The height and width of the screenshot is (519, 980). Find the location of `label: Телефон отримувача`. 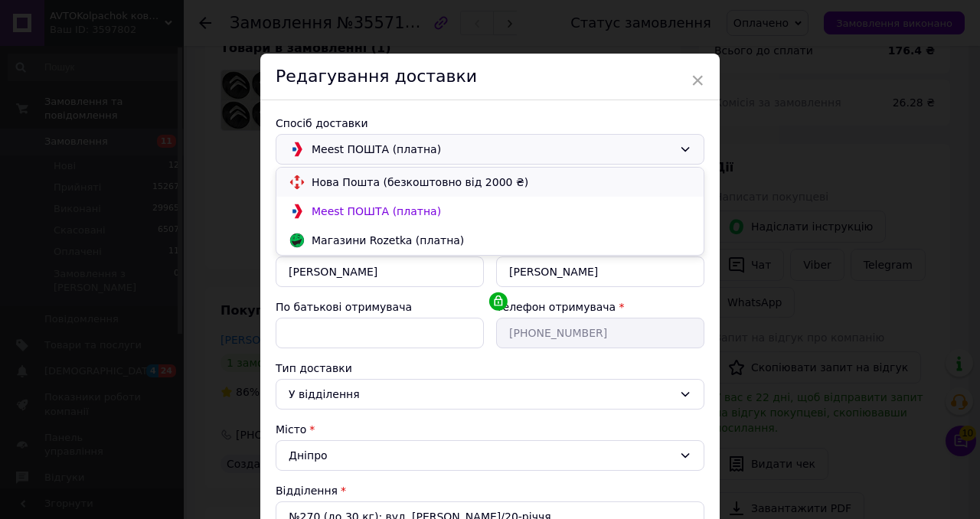

label: Телефон отримувача is located at coordinates (556, 307).